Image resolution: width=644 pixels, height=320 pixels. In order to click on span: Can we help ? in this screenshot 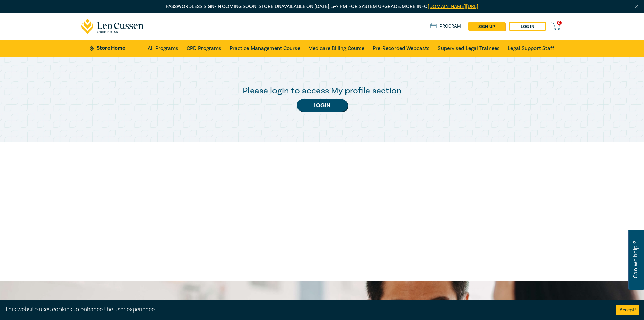, I will do `click(635, 260)`.